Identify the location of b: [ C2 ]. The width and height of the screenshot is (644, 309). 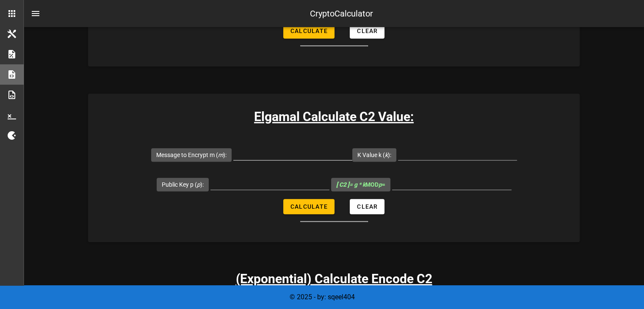
(343, 185).